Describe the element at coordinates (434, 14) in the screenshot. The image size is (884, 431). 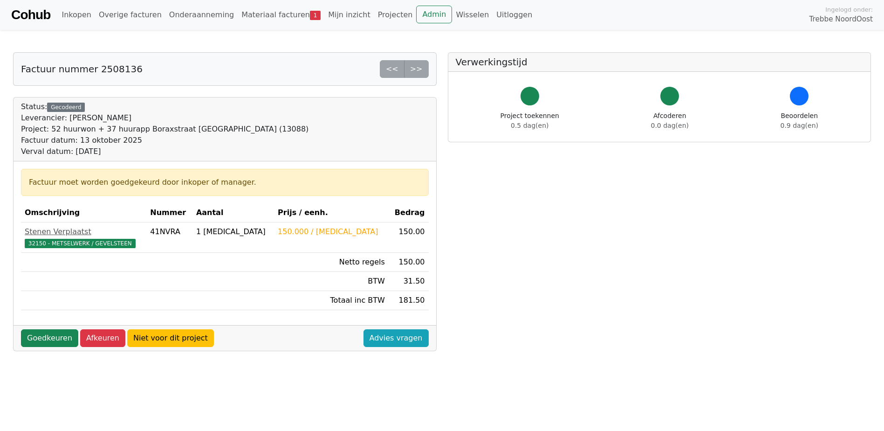
I see `a: Admin` at that location.